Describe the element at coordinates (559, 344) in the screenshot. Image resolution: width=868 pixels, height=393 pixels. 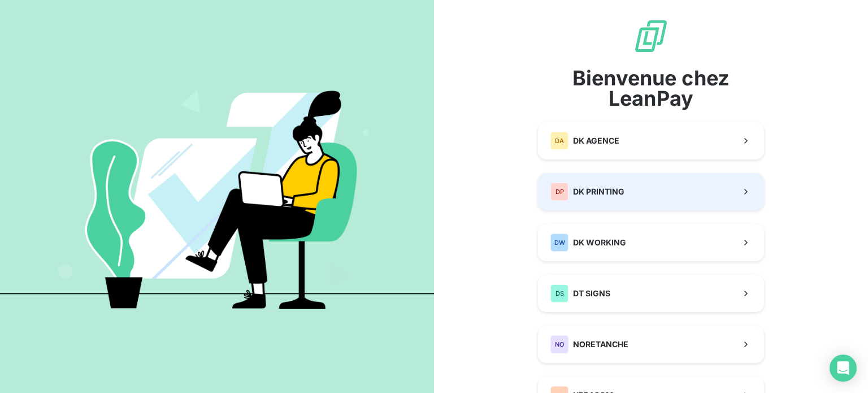
I see `div: NO` at that location.